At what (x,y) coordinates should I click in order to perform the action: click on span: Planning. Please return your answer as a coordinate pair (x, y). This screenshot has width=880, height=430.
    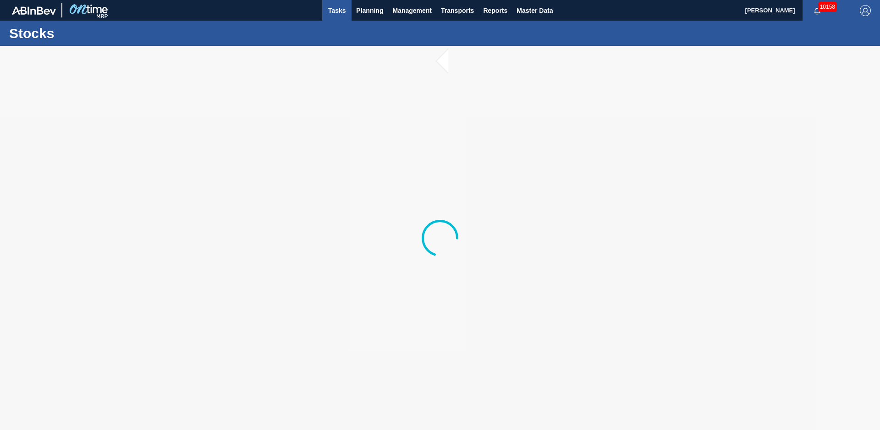
    Looking at the image, I should click on (369, 11).